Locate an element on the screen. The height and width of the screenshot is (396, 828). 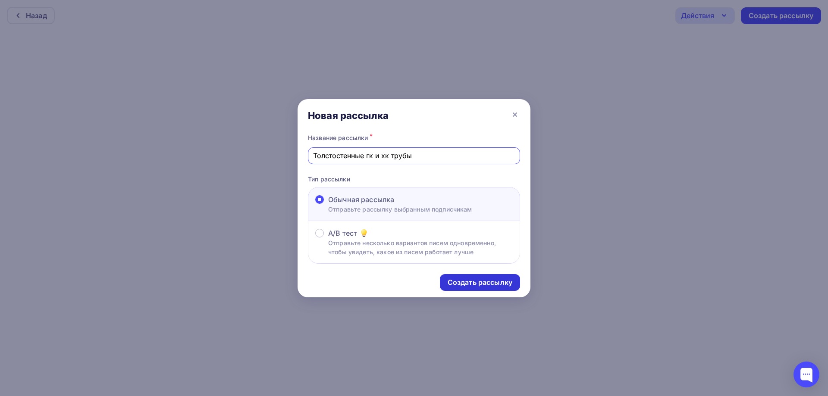
div: Создать рассылку is located at coordinates (480, 283).